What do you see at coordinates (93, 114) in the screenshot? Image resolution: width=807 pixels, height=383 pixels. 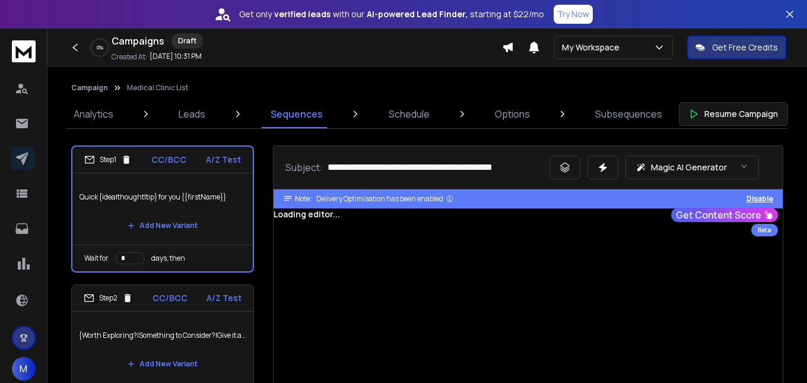 I see `p: Analytics` at bounding box center [93, 114].